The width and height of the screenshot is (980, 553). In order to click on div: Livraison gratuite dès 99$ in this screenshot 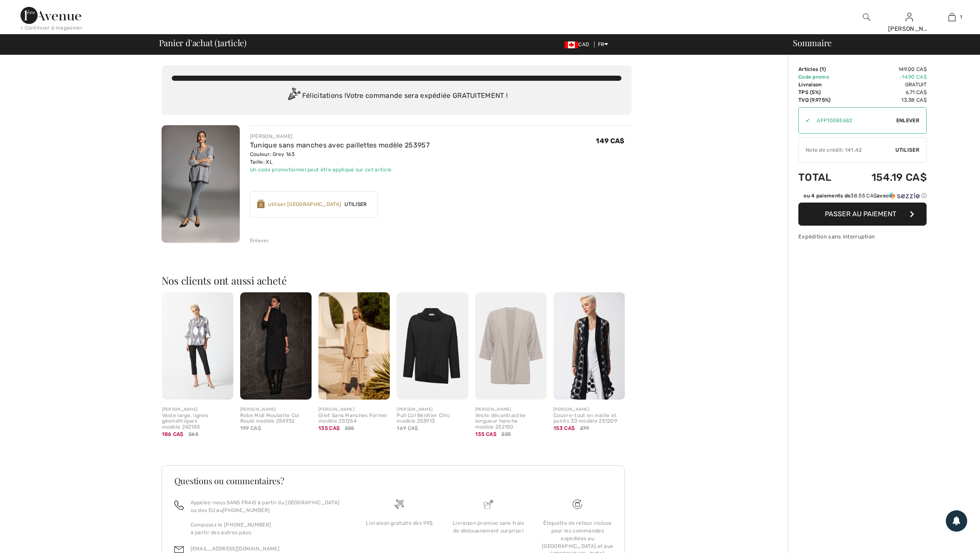, I will do `click(399, 523)`.